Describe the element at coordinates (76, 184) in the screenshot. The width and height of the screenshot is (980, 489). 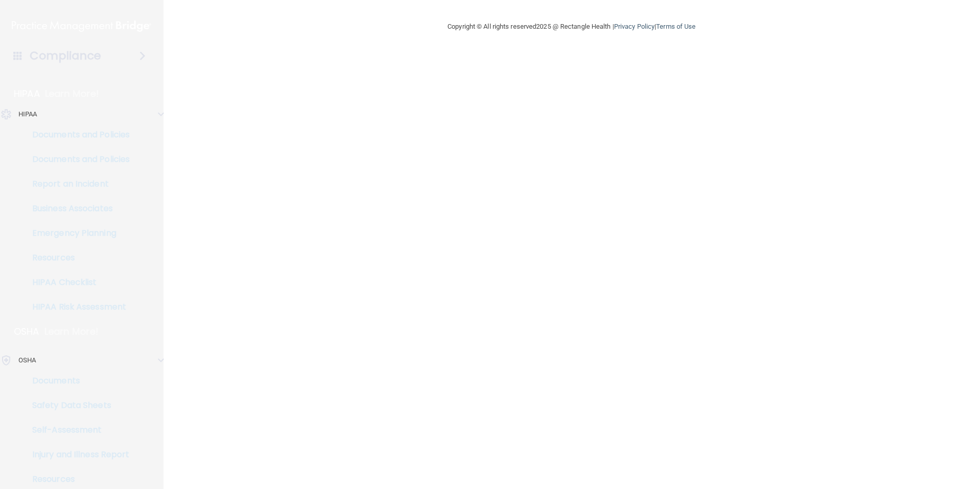
I see `p: Report an Incident` at that location.